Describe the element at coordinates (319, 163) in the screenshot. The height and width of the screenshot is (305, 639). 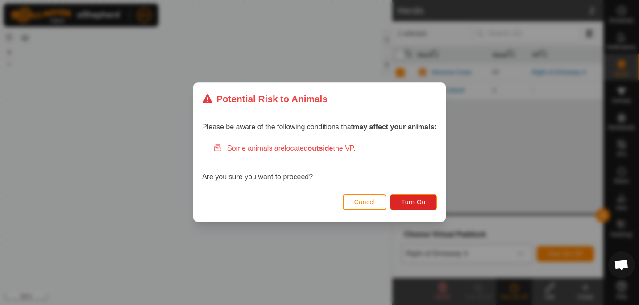
I see `div: Are you sure you want to proceed?` at that location.